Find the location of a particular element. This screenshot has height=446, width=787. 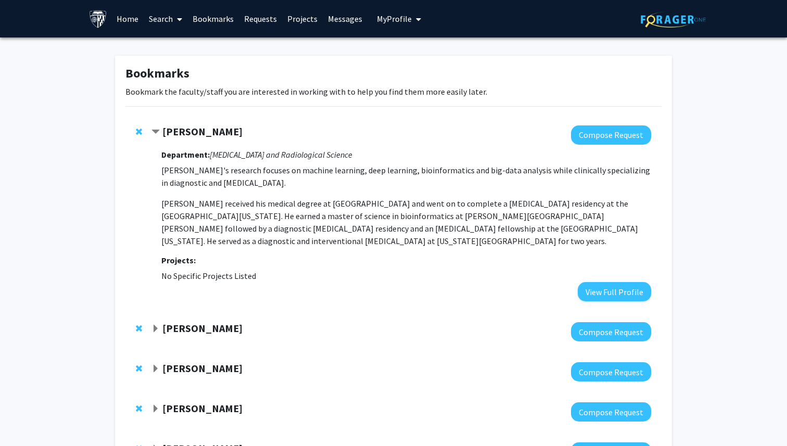

a: Bookmarks is located at coordinates (213, 19).